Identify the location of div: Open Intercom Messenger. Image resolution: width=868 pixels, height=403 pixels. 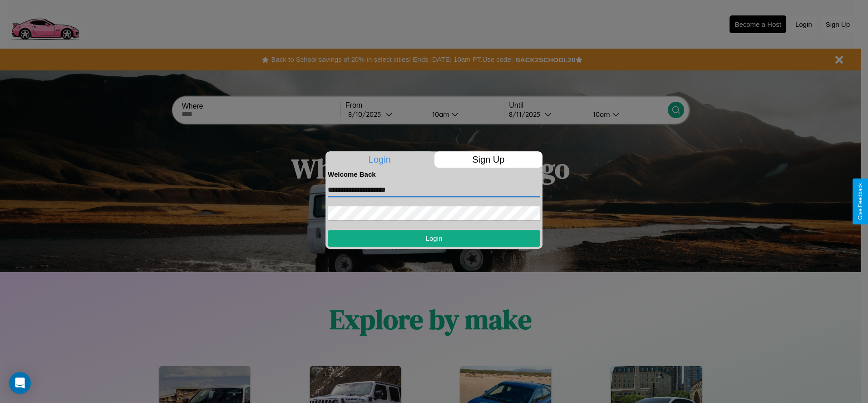
(20, 383).